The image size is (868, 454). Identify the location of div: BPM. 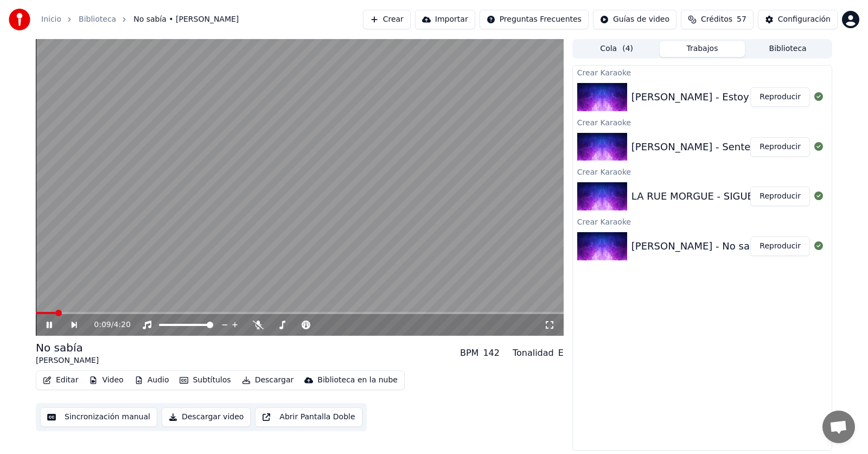
(469, 353).